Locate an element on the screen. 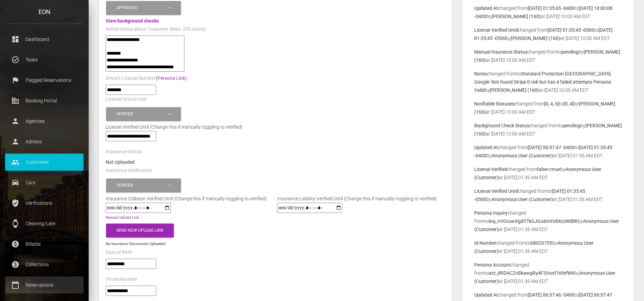  p: Billable is located at coordinates (44, 244).